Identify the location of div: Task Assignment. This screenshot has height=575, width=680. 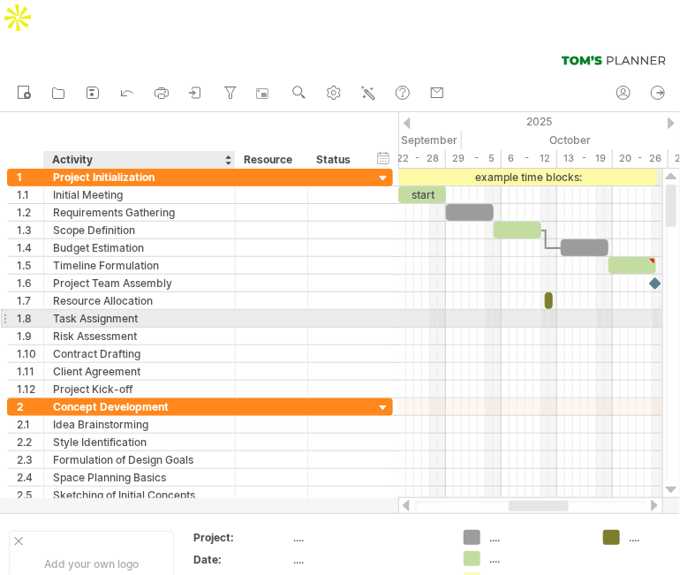
(140, 318).